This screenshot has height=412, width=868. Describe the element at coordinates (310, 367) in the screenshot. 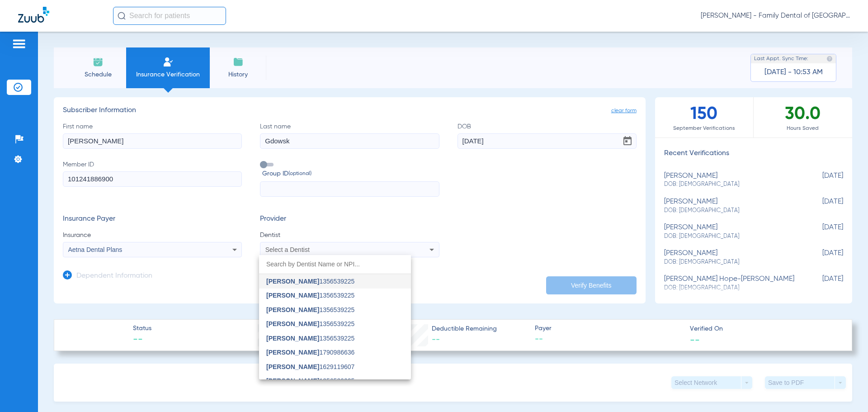

I see `span: 1629119607` at that location.